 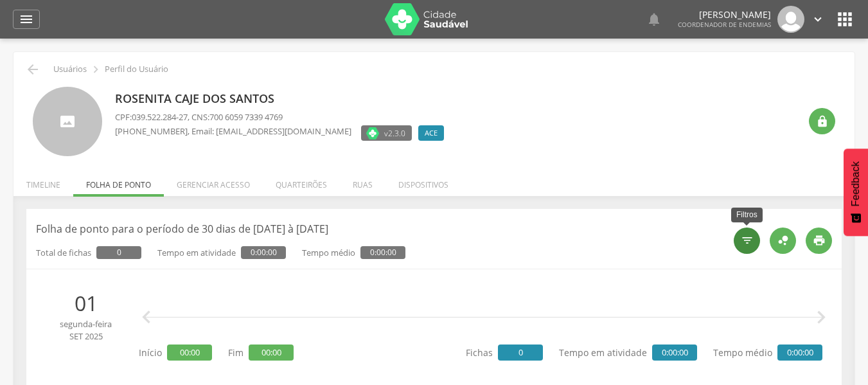 What do you see at coordinates (246, 117) in the screenshot?
I see `span: 700 6059 7339 4769` at bounding box center [246, 117].